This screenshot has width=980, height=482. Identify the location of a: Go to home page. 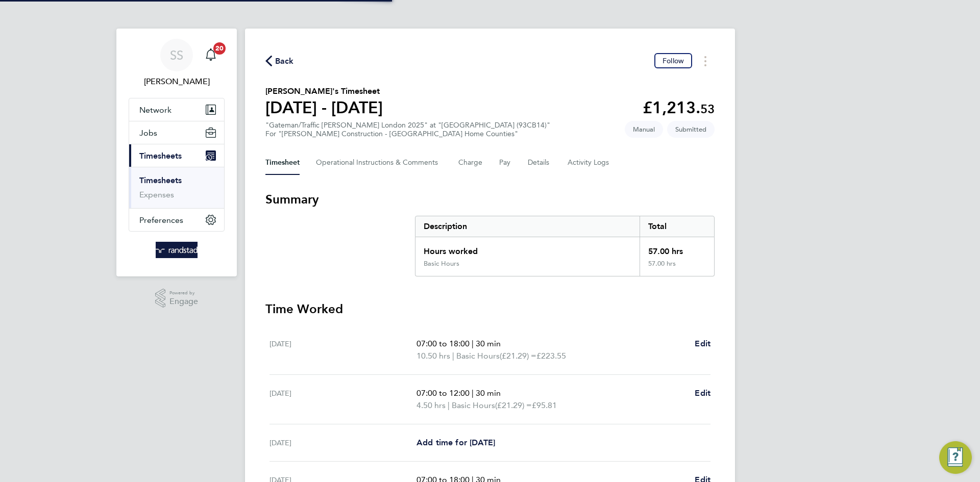
(177, 250).